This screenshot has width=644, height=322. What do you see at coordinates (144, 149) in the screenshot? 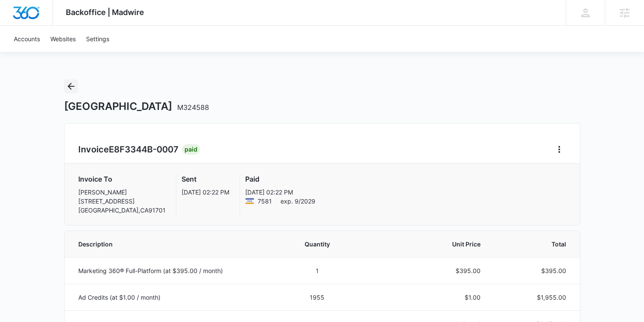
I see `span: E8F3344B-0007` at bounding box center [144, 149].